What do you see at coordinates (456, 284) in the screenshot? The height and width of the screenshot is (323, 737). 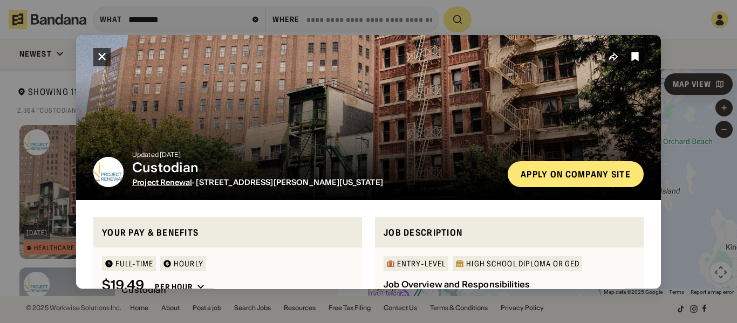 I see `div: Job Overview and Responsibilities` at bounding box center [456, 284].